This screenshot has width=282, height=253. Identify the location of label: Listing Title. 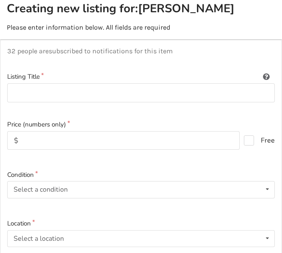
(141, 77).